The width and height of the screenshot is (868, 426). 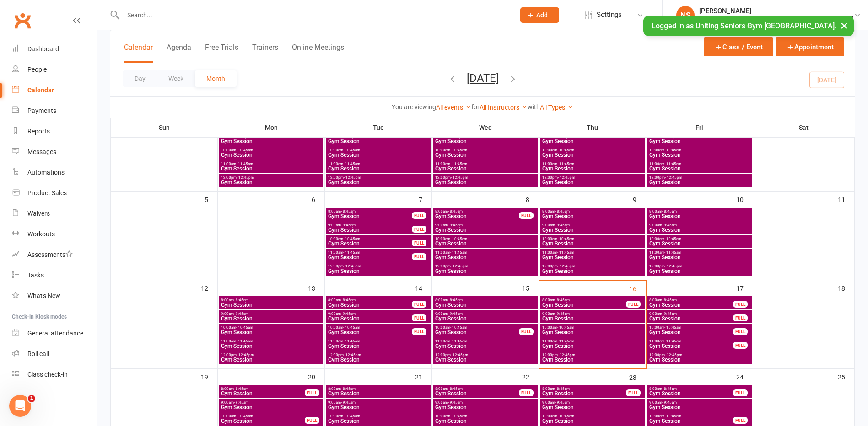 I want to click on button: Appointment, so click(x=810, y=47).